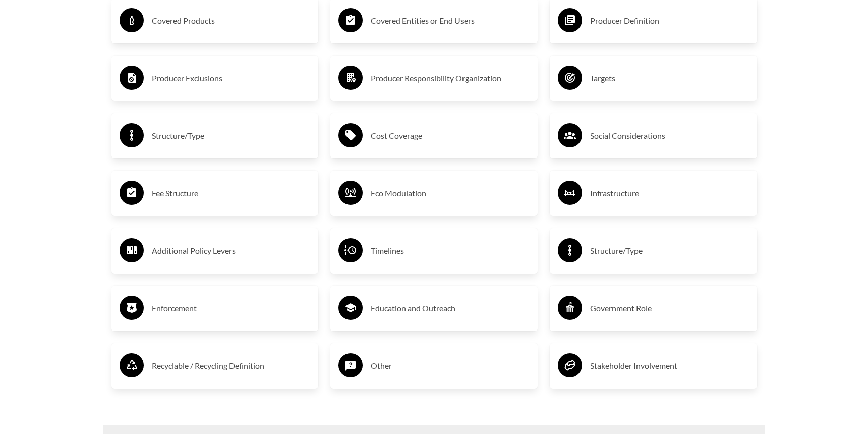 The image size is (868, 434). I want to click on h3: Targets, so click(669, 78).